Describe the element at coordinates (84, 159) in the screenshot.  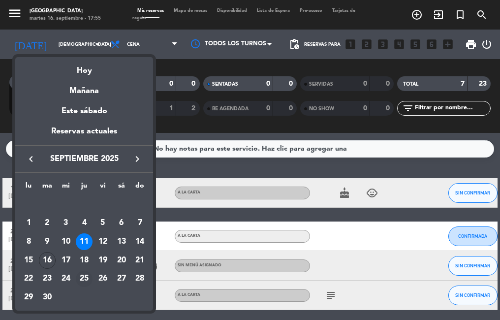
I see `span: septiembre 2025` at that location.